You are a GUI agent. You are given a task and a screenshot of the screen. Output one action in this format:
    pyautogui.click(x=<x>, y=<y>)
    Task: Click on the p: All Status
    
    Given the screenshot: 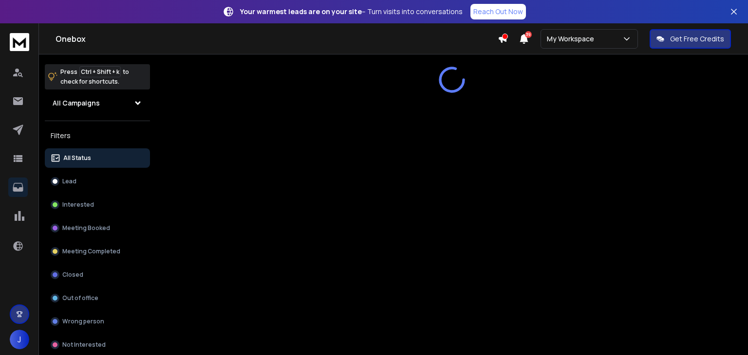 What is the action you would take?
    pyautogui.click(x=77, y=158)
    